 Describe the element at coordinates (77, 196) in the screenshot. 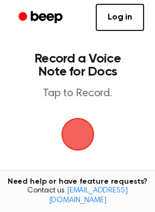

I see `span: Contact us` at that location.